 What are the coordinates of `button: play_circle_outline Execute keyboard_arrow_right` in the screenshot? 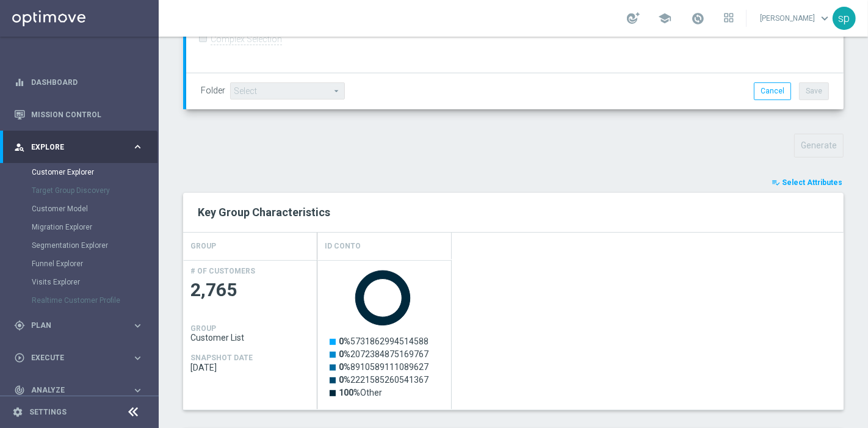 It's located at (79, 358).